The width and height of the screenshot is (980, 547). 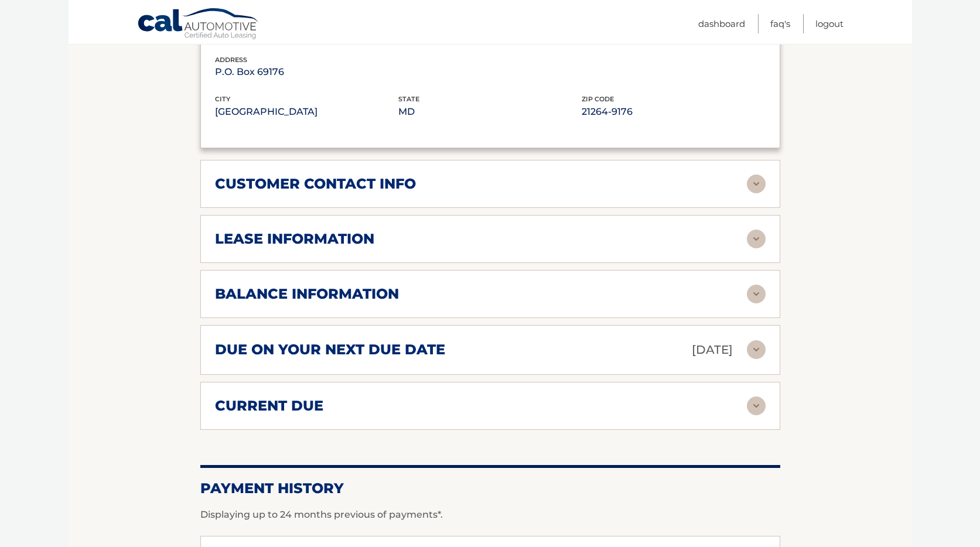 I want to click on p: P.O. Box 69176, so click(x=307, y=72).